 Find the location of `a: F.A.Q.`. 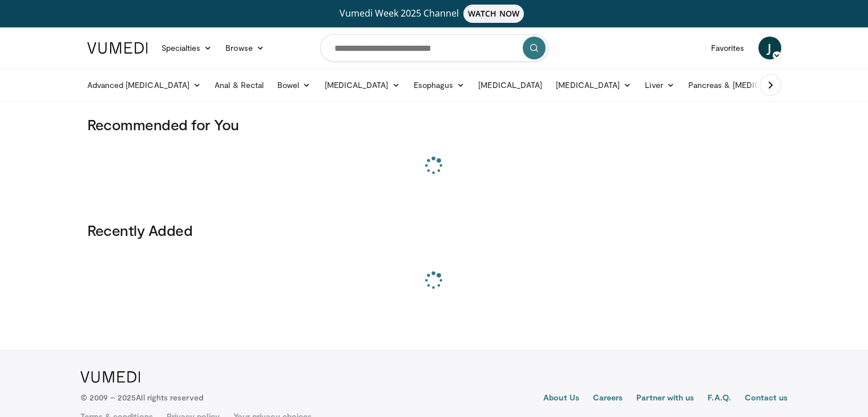

a: F.A.Q. is located at coordinates (719, 398).